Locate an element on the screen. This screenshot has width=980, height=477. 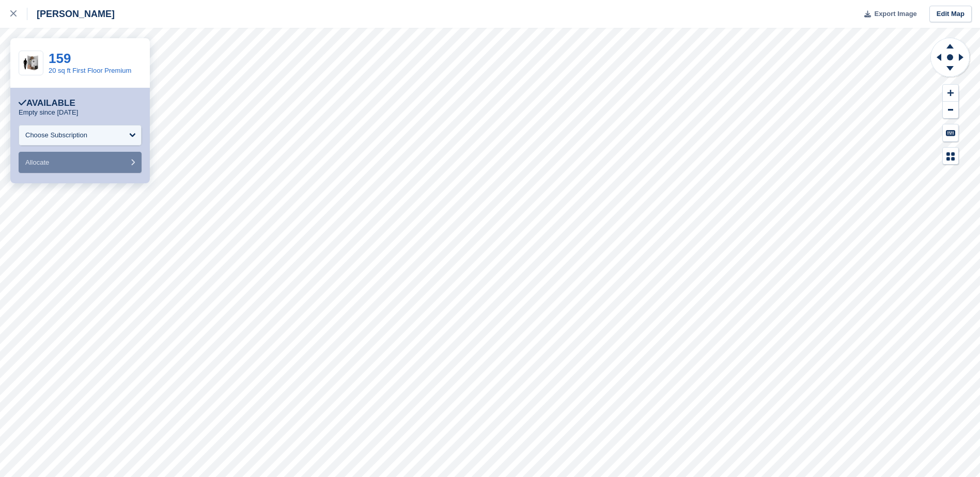
button: Zoom Out is located at coordinates (951, 110).